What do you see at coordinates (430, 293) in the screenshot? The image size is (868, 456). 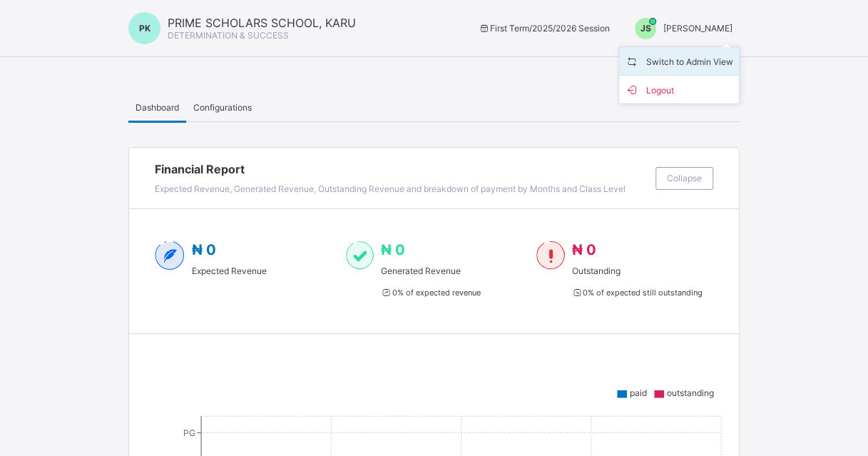 I see `span: 0 % of expected revenue` at bounding box center [430, 293].